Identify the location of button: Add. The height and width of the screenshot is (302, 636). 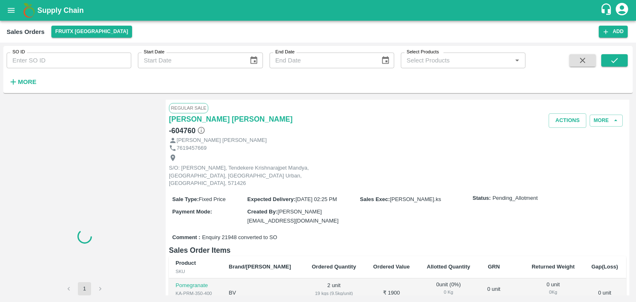
(613, 31).